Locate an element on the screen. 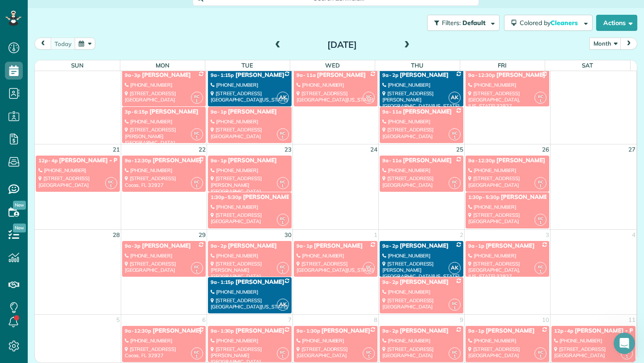 The image size is (644, 363). a: 8 is located at coordinates (376, 320).